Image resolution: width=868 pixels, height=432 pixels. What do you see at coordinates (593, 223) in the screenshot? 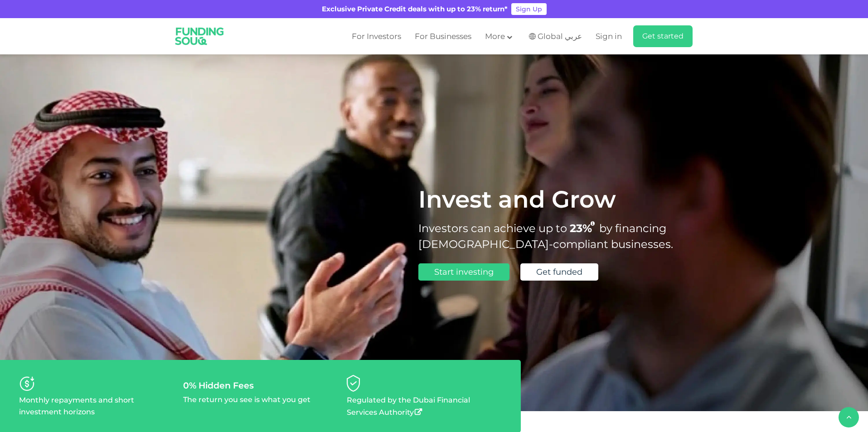
I see `i: 23% IRR (expected) ~ 15% Net yield (expected)` at bounding box center [593, 223].